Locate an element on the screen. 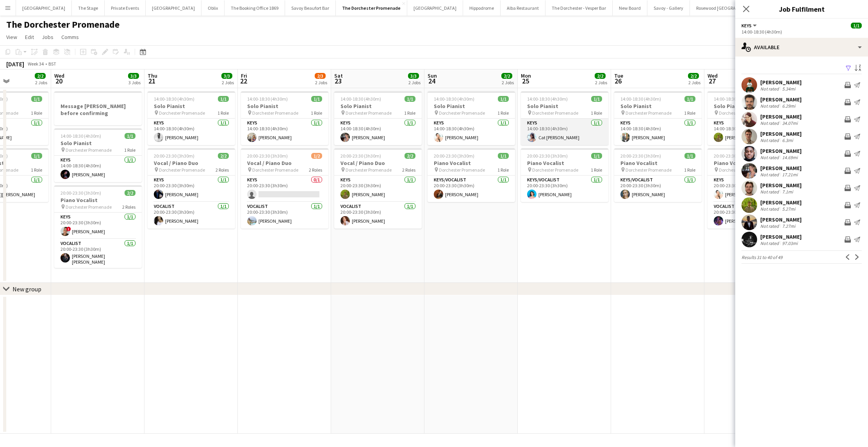 The height and width of the screenshot is (447, 868). app-card-role: Keys0/120:00-23:30 (3h30m) is located at coordinates (285, 189).